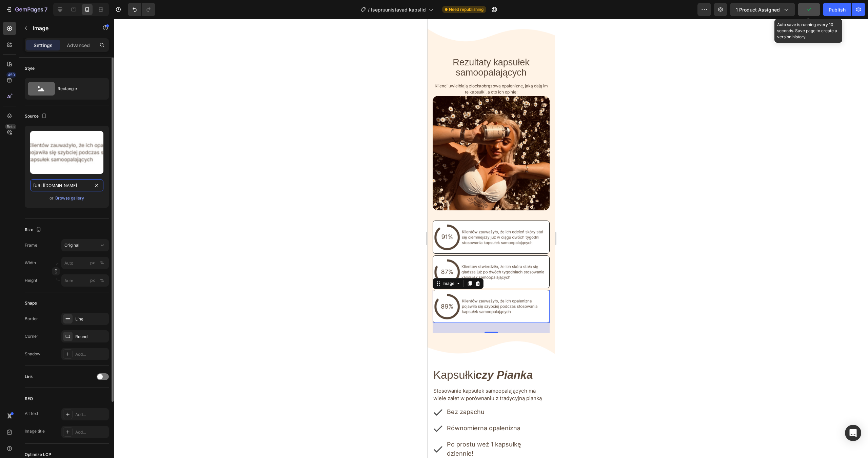  What do you see at coordinates (762, 9) in the screenshot?
I see `button: 1 product assigned` at bounding box center [762, 9].